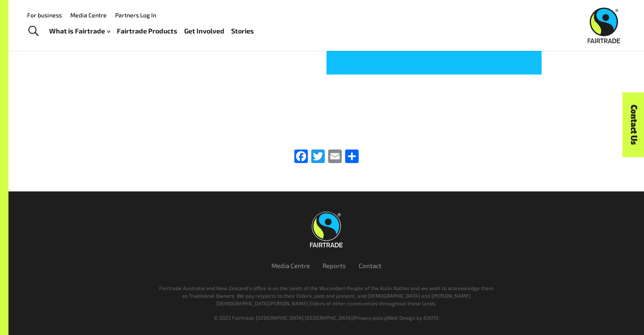  Describe the element at coordinates (33, 31) in the screenshot. I see `a: Toggle Search` at that location.